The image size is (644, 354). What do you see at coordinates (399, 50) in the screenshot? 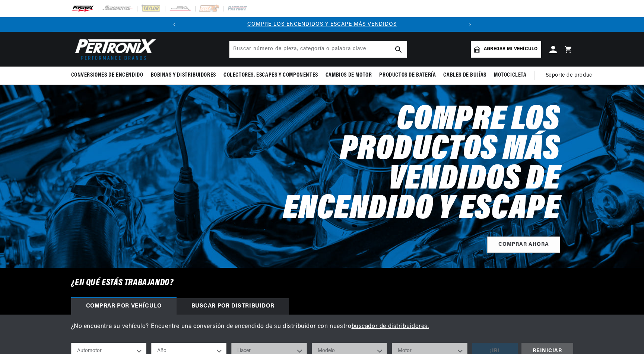
I see `button: botón de búsqueda` at bounding box center [399, 50].